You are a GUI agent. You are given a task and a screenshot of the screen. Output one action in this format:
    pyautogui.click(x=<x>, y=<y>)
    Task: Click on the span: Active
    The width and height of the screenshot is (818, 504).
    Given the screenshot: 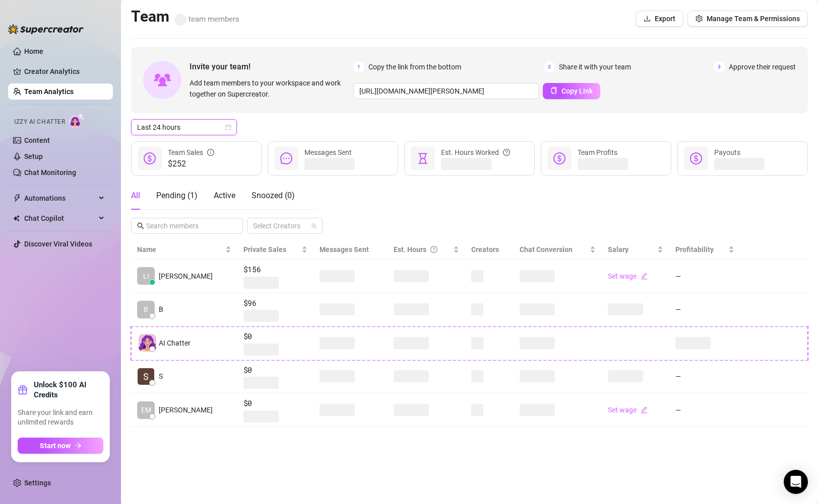 What is the action you would take?
    pyautogui.click(x=224, y=195)
    